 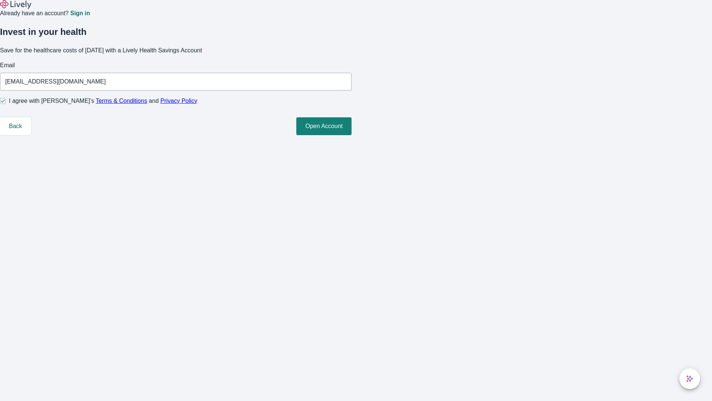 What do you see at coordinates (121, 101) in the screenshot?
I see `a: Terms & Conditions` at bounding box center [121, 101].